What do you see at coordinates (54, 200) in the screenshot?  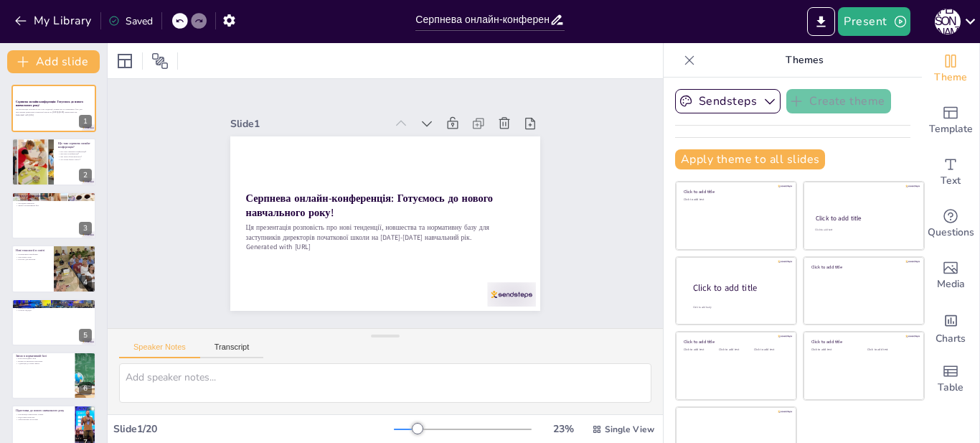 I see `p: Нові технології` at bounding box center [54, 200].